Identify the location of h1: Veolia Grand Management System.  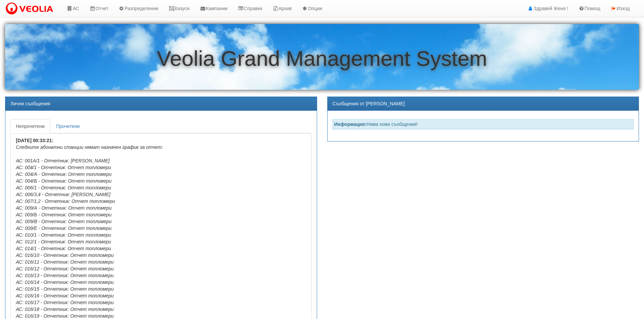
(322, 58).